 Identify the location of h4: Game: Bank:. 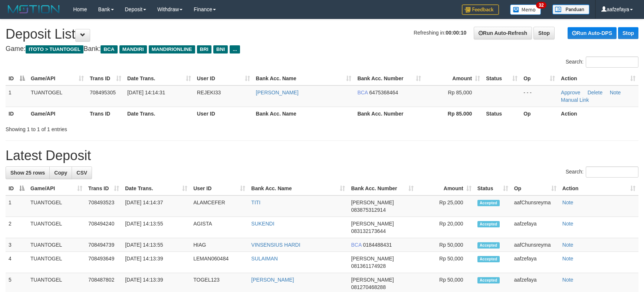
(322, 49).